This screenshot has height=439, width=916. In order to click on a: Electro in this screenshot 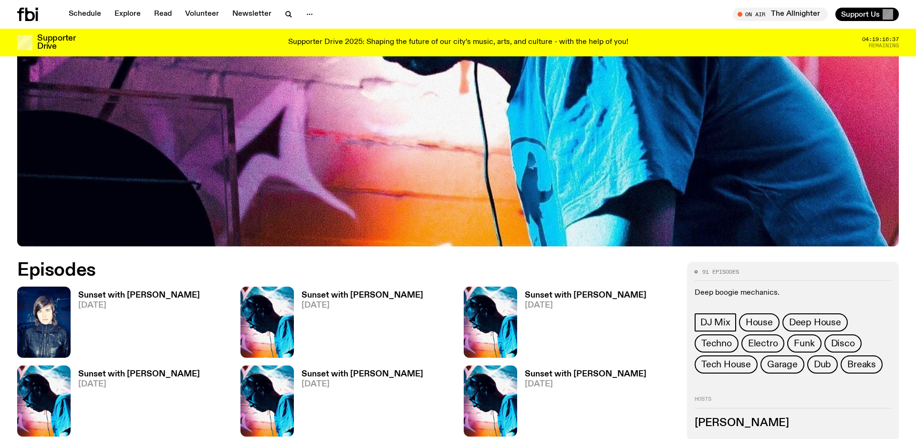, I will do `click(763, 343)`.